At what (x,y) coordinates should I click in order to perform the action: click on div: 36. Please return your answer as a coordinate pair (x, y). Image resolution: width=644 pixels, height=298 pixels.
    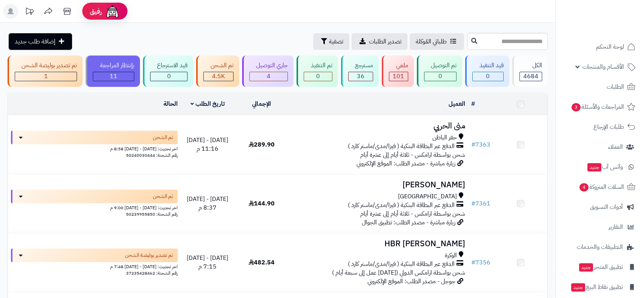
    Looking at the image, I should click on (361, 76).